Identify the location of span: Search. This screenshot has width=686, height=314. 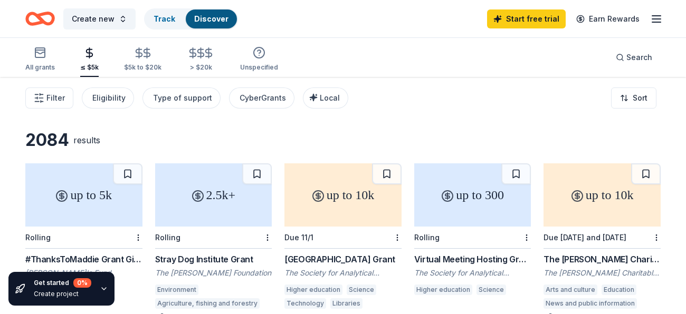
(639, 57).